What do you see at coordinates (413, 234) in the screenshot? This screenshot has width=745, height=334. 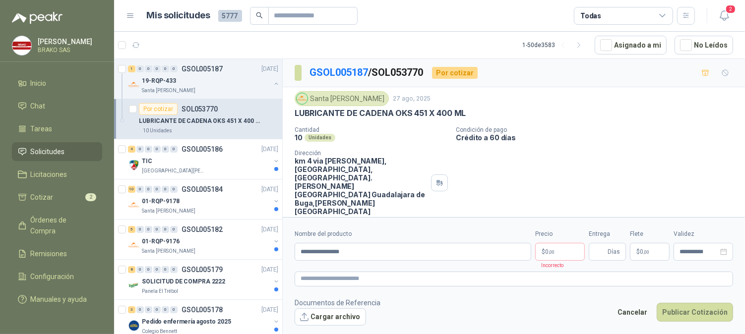 I see `label: Nombre del producto` at bounding box center [413, 234].